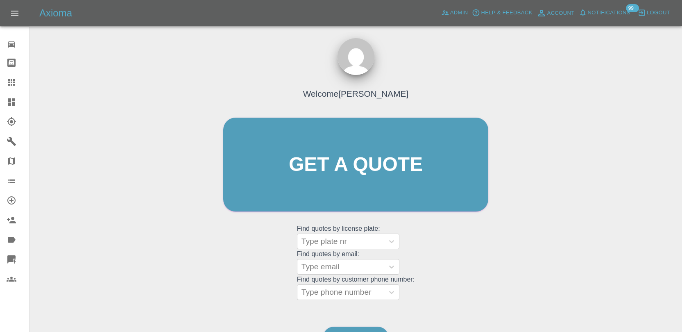 The height and width of the screenshot is (332, 682). Describe the element at coordinates (460, 13) in the screenshot. I see `span: Admin` at that location.